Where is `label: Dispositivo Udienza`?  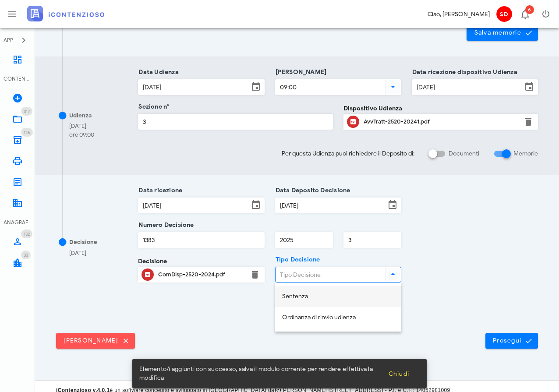 label: Dispositivo Udienza is located at coordinates (372, 108).